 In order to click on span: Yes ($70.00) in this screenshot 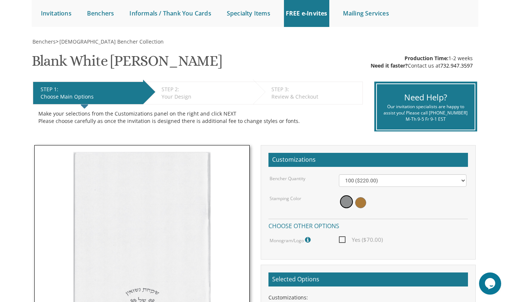, I will do `click(361, 239)`.